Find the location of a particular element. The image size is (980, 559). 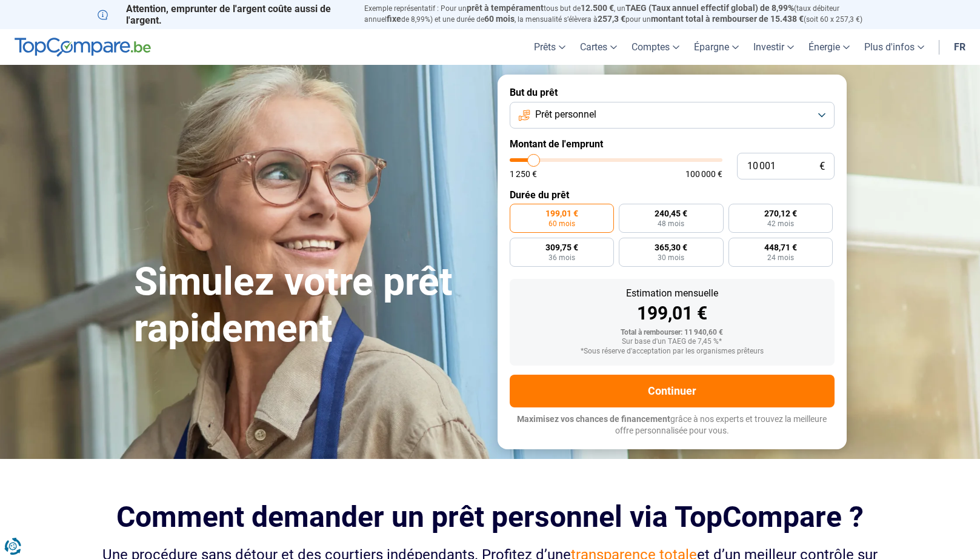

p: Exemple représentatif : Pour un tous but de , un (taux débiteur annuel de 8,99%) et une durée de ... is located at coordinates (624, 14).